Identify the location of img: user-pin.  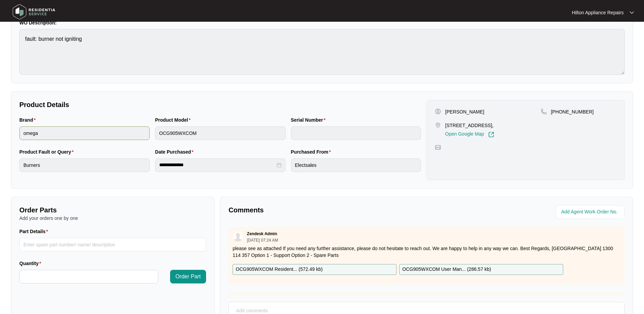
(438, 112).